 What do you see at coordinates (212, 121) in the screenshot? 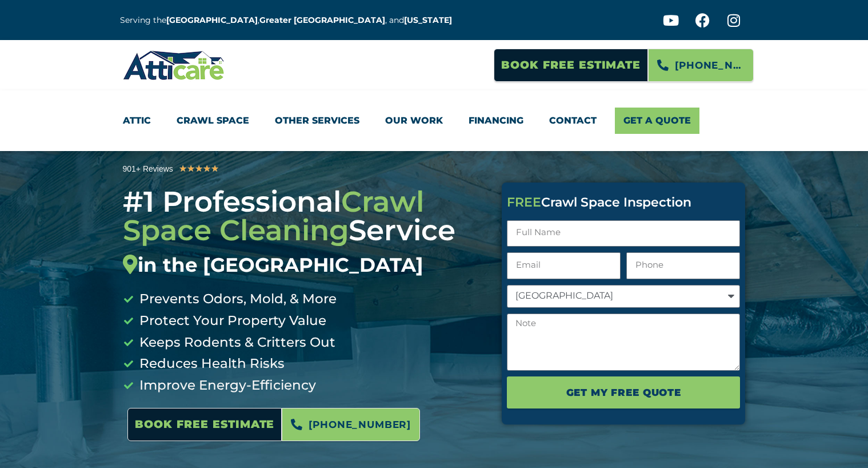
I see `a: Crawl Space` at bounding box center [212, 121].